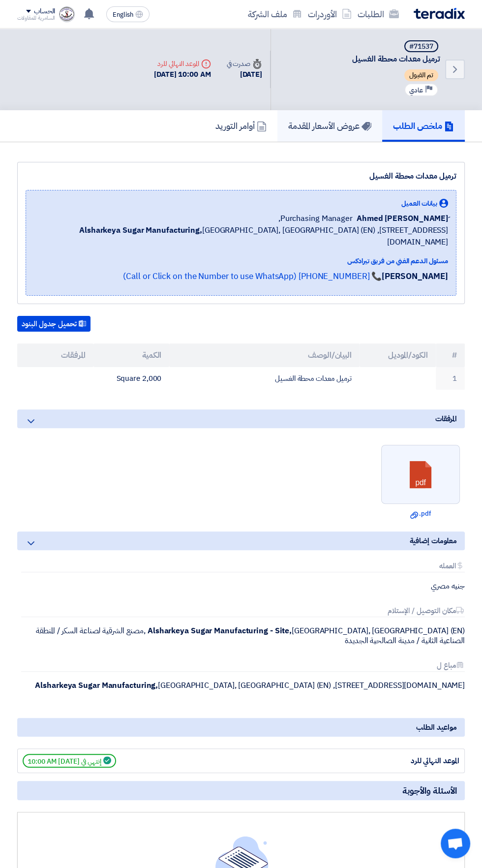 This screenshot has height=868, width=482. Describe the element at coordinates (243, 611) in the screenshot. I see `div: مكان التوصيل / الإستلام` at that location.